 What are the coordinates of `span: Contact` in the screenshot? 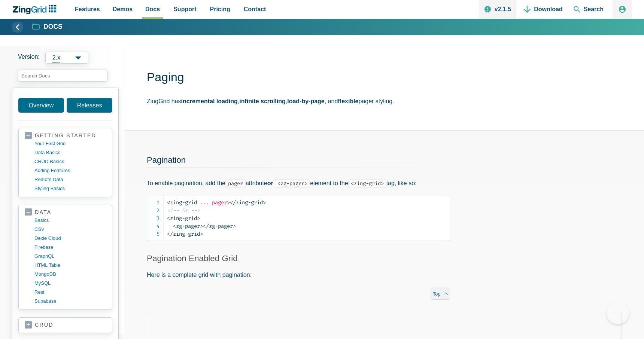 It's located at (255, 9).